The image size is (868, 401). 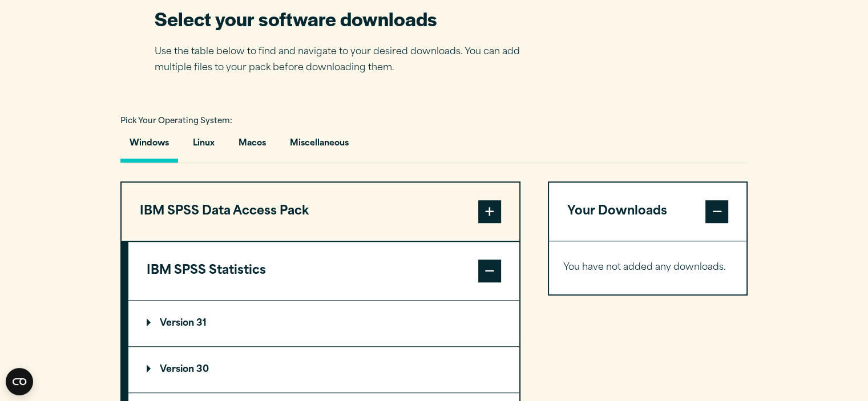 I want to click on button: IBM SPSS Statistics, so click(x=324, y=270).